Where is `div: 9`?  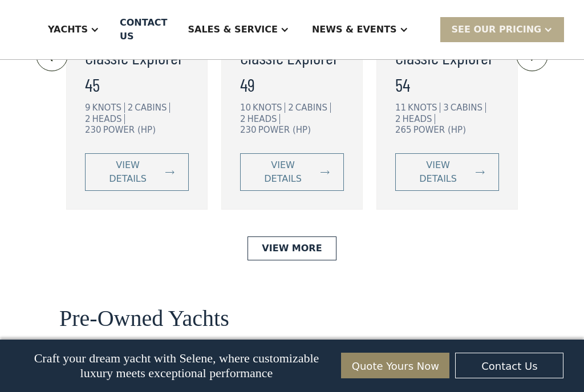
div: 9 is located at coordinates (88, 107).